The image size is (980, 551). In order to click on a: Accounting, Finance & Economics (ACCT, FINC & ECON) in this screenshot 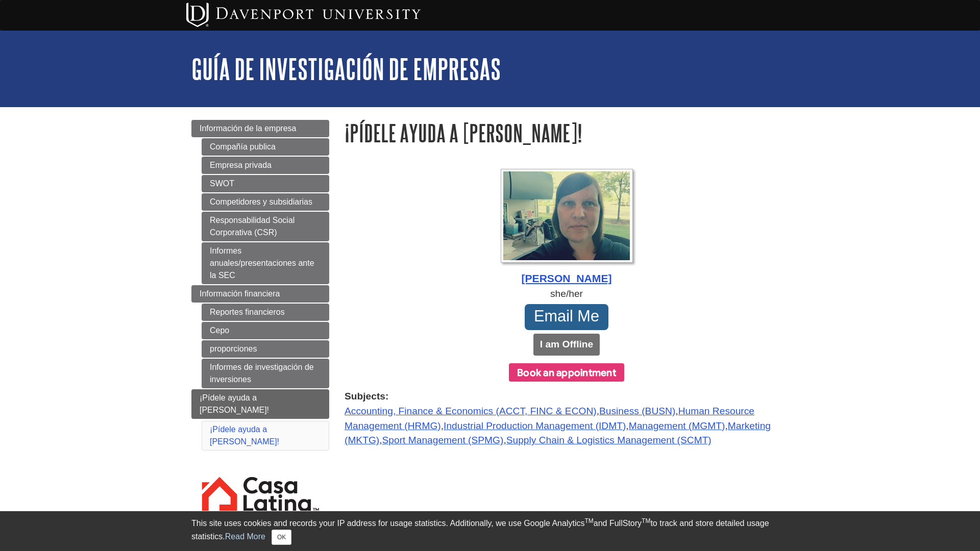, I will do `click(471, 411)`.